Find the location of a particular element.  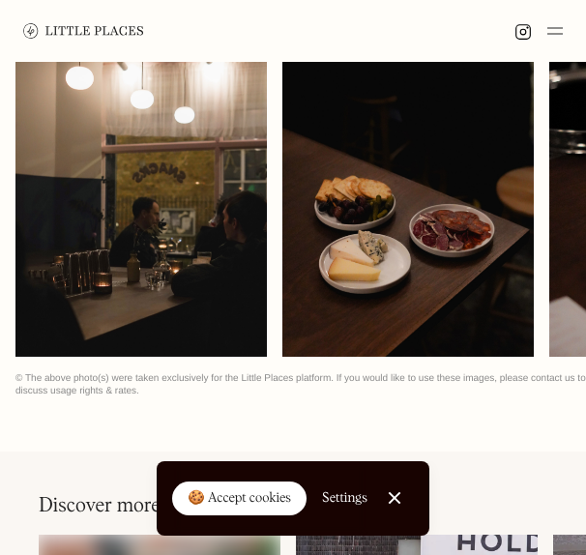

div: Settings is located at coordinates (345, 498).